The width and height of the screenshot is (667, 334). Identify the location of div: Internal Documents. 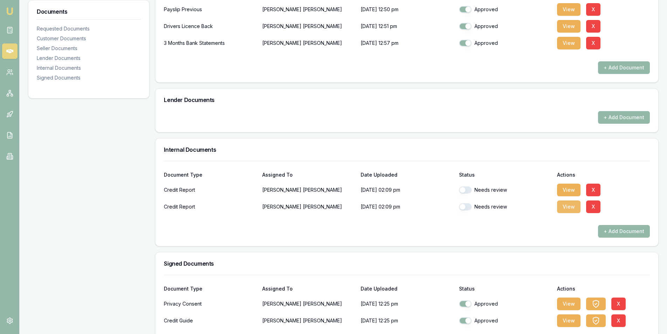
(89, 68).